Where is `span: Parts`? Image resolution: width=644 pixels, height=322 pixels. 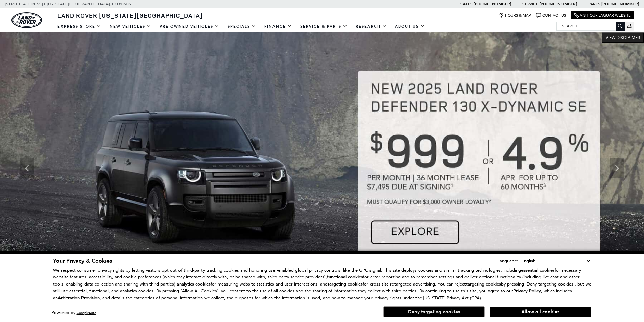 span: Parts is located at coordinates (594, 4).